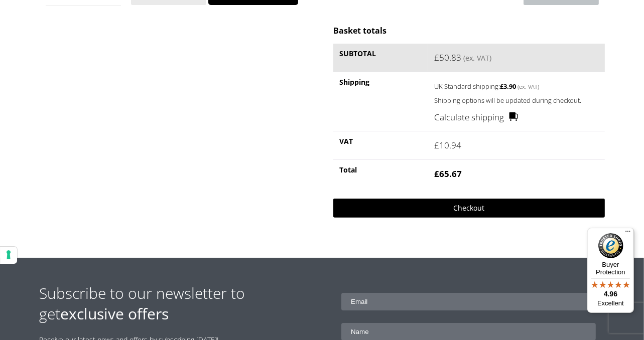 The width and height of the screenshot is (644, 340). Describe the element at coordinates (448, 173) in the screenshot. I see `bdi: 65.67` at that location.